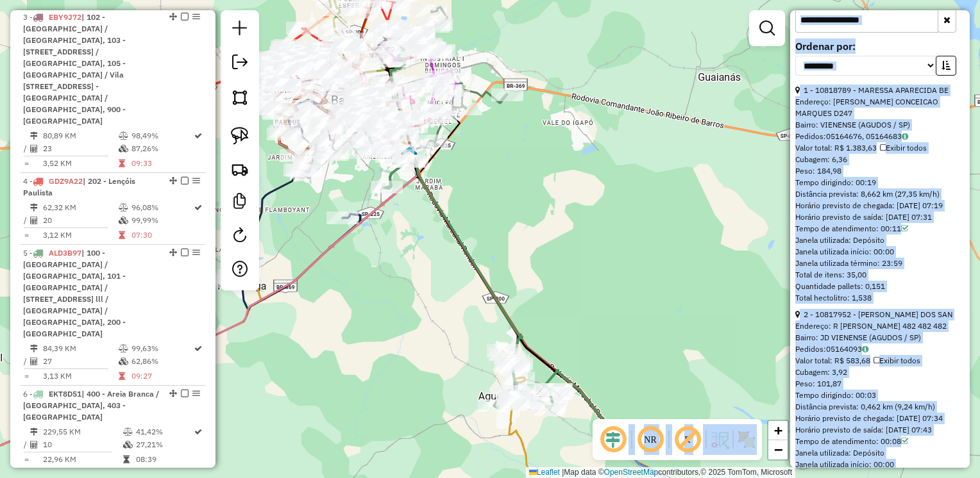 This screenshot has height=478, width=980. Describe the element at coordinates (162, 376) in the screenshot. I see `td: 09:27` at that location.